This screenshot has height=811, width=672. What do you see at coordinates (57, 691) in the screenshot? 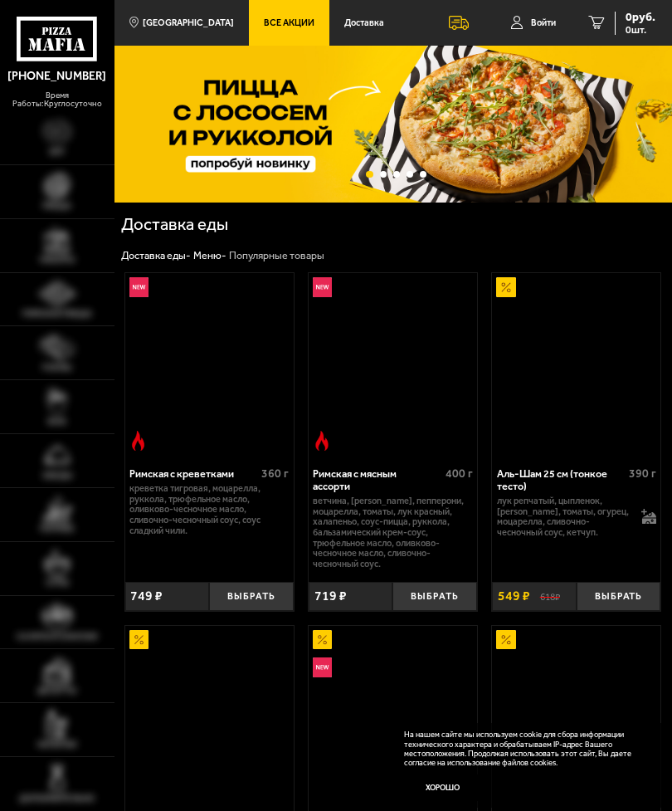
I see `span: Десерты` at bounding box center [57, 691].